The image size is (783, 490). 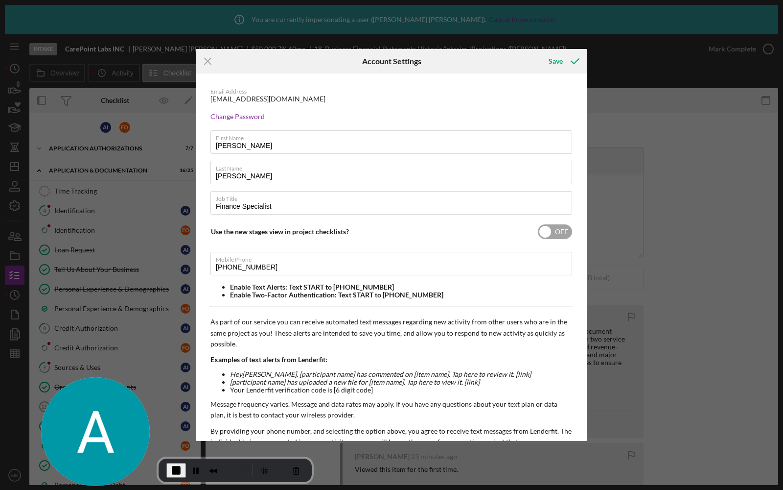 I want to click on li: [participant name] has uploaded a new file for [item name]. Tap here to view it. [link], so click(x=401, y=382).